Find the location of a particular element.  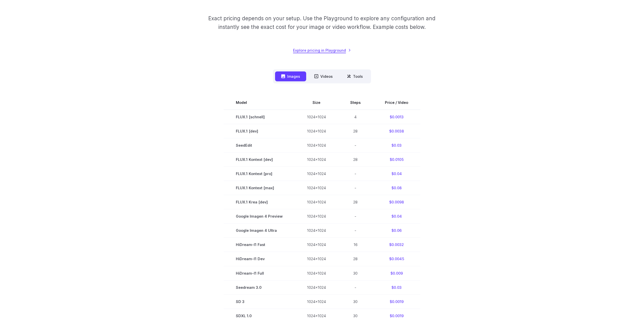

td: $0.0019 is located at coordinates (396, 302).